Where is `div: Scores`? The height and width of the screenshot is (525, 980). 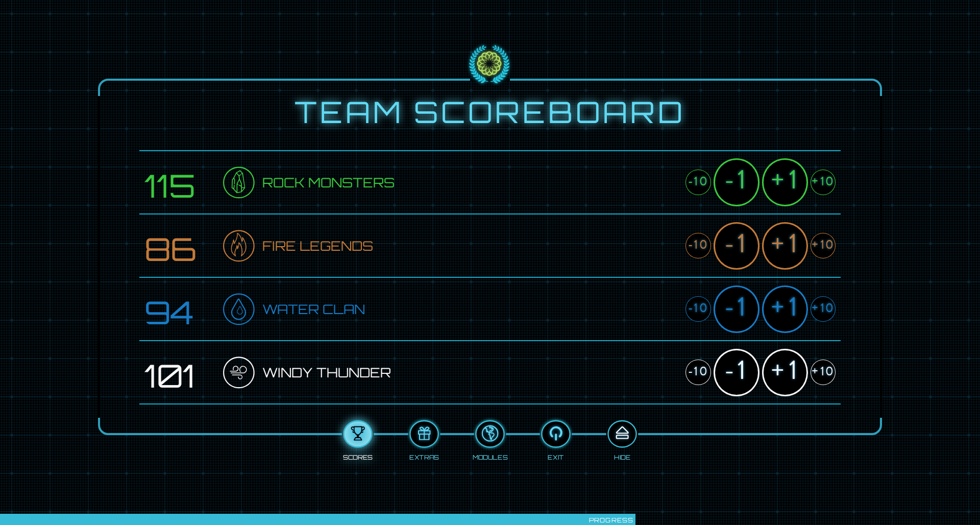 div: Scores is located at coordinates (358, 455).